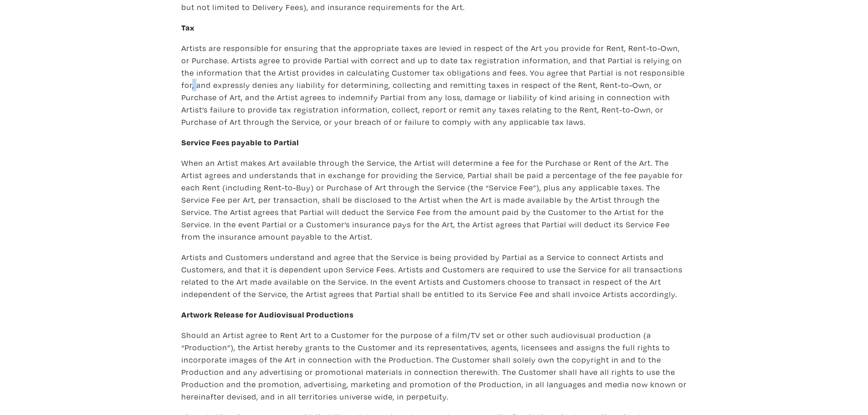  Describe the element at coordinates (188, 27) in the screenshot. I see `strong: Tax` at that location.